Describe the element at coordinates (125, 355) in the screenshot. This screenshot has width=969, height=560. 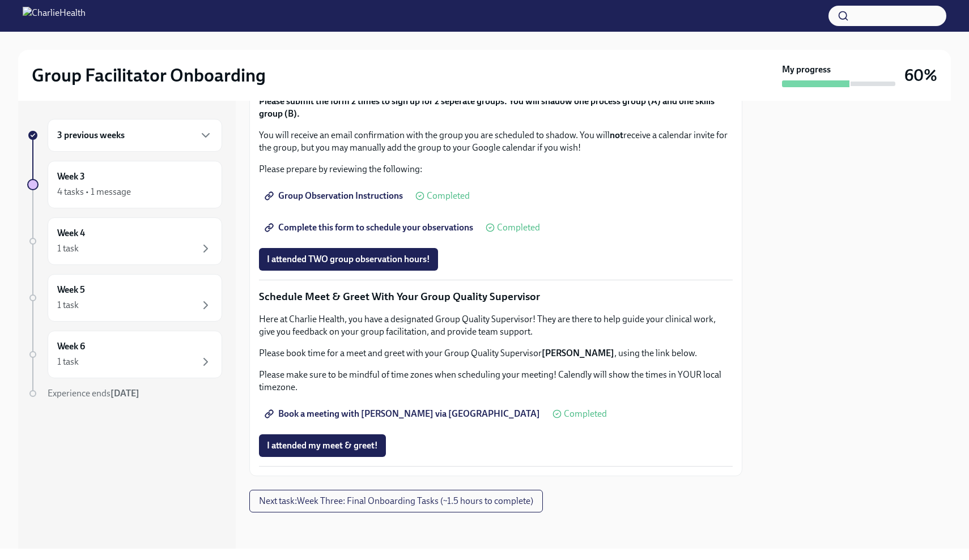
I see `a: Week 61 task` at that location.